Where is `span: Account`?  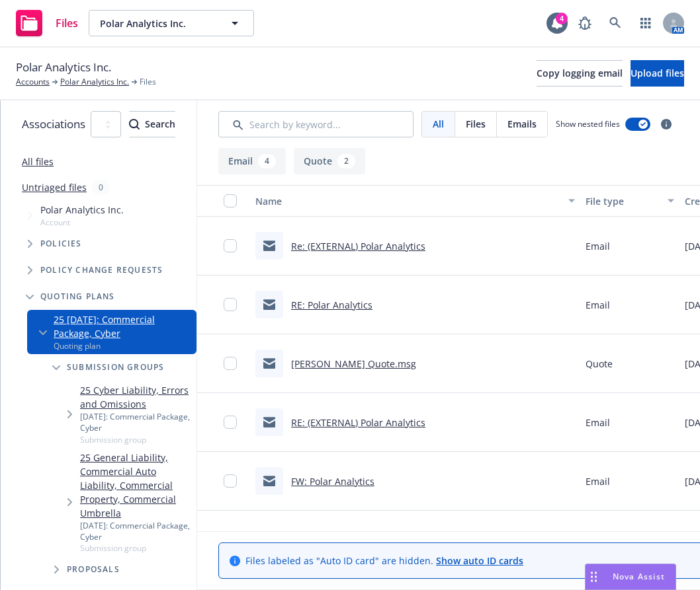
span: Account is located at coordinates (82, 222).